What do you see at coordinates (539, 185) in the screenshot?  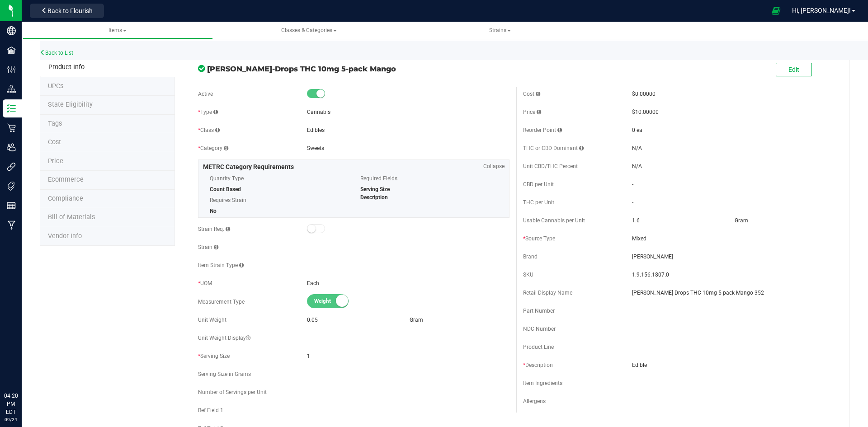 I see `span: CBD per Unit` at bounding box center [539, 185].